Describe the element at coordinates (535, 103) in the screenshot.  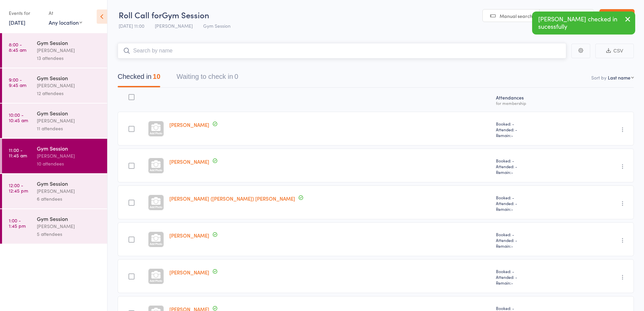
I see `div: for membership` at that location.